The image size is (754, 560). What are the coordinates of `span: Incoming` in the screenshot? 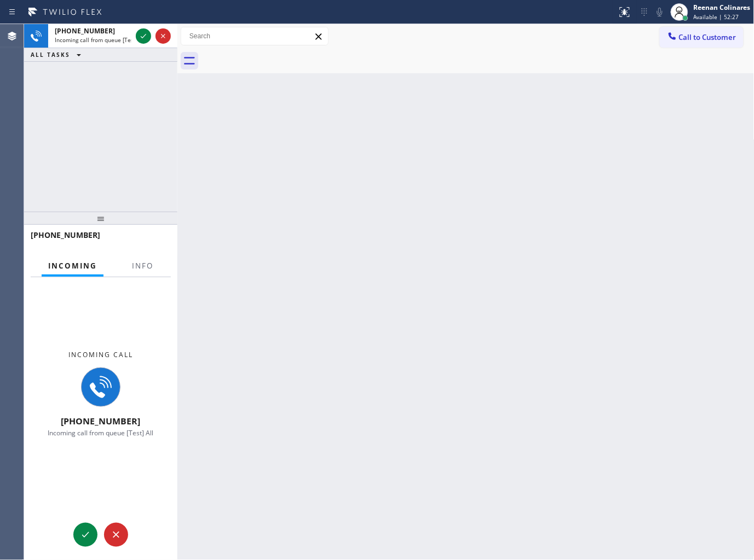 It's located at (72, 266).